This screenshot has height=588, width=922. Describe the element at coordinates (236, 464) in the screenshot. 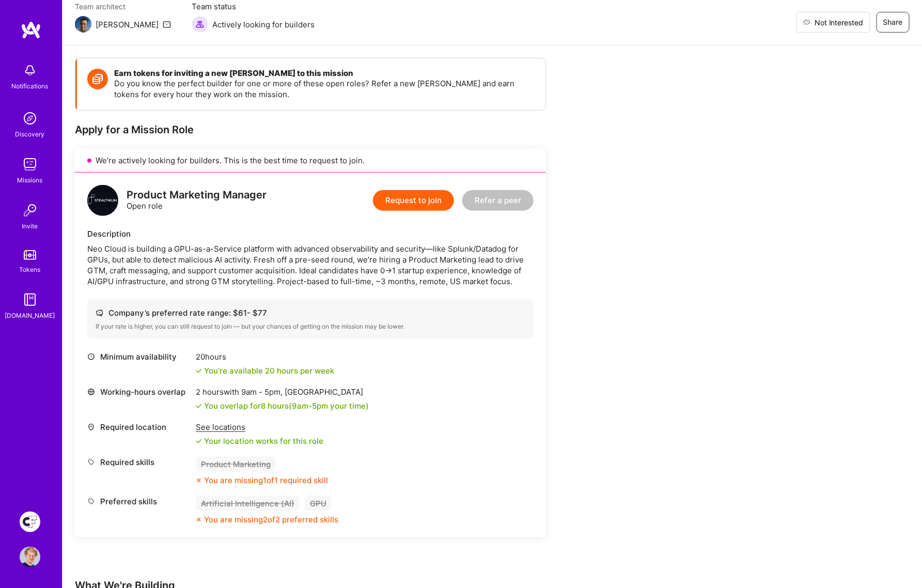

I see `div: Product Marketing` at that location.